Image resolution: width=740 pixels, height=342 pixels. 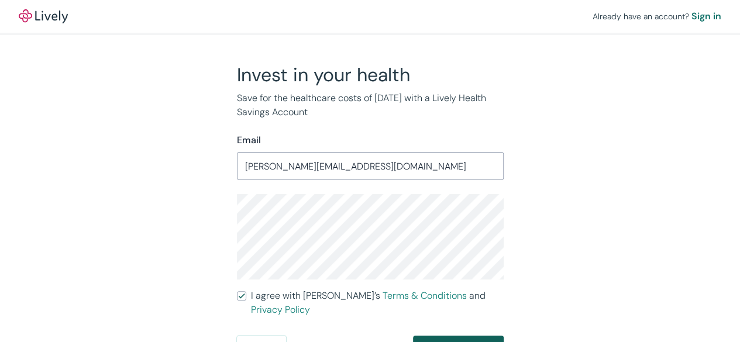 What do you see at coordinates (657, 16) in the screenshot?
I see `div: Already have an account?` at bounding box center [657, 16].